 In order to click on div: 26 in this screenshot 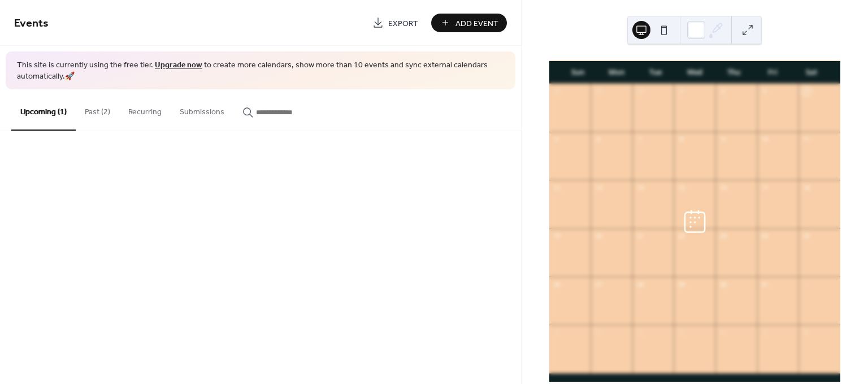, I will do `click(557, 284)`.